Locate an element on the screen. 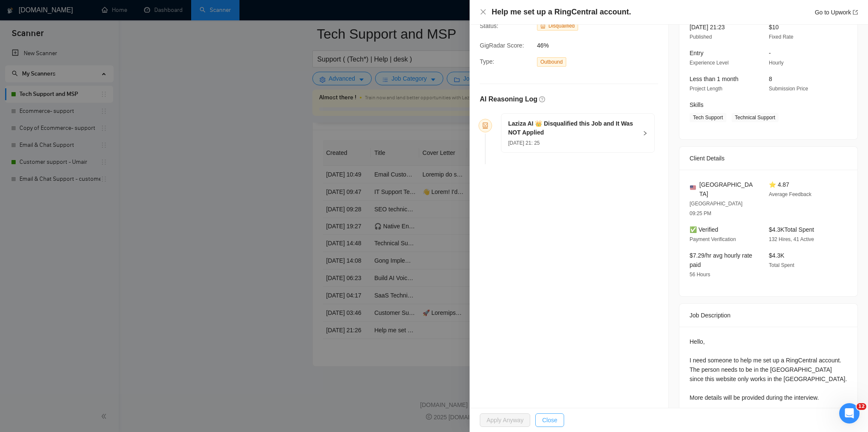 This screenshot has height=432, width=868. span: Average Feedback is located at coordinates (790, 194).